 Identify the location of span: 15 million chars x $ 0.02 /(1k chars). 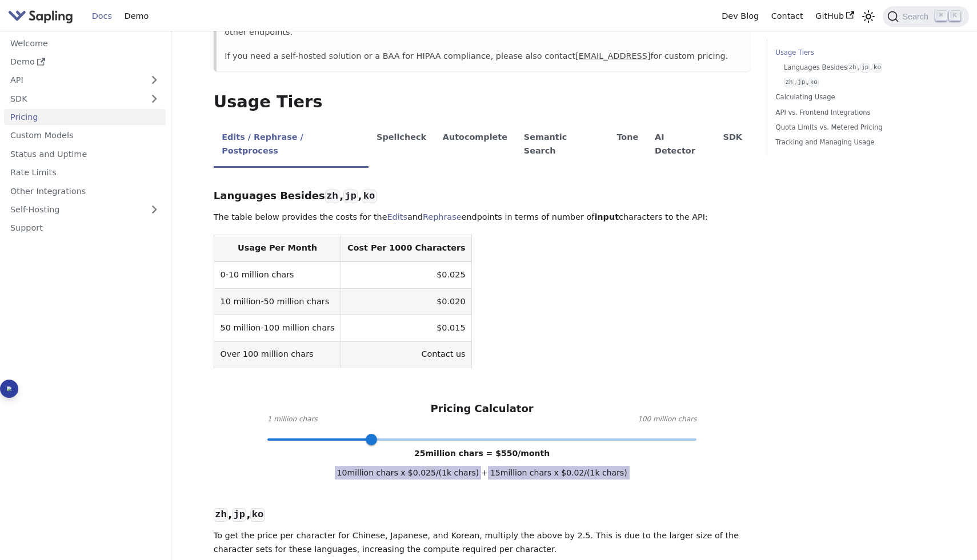
(559, 473).